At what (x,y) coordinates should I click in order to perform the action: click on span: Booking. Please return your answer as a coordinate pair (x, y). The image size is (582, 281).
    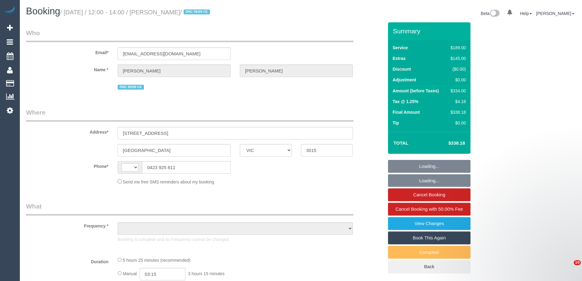
    Looking at the image, I should click on (43, 11).